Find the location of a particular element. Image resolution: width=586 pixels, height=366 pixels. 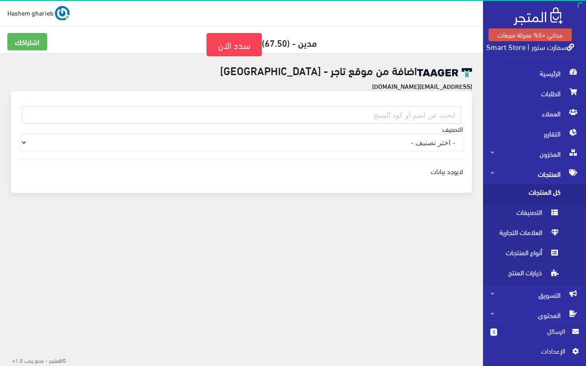

span: خيارات المنتج is located at coordinates (525, 275).